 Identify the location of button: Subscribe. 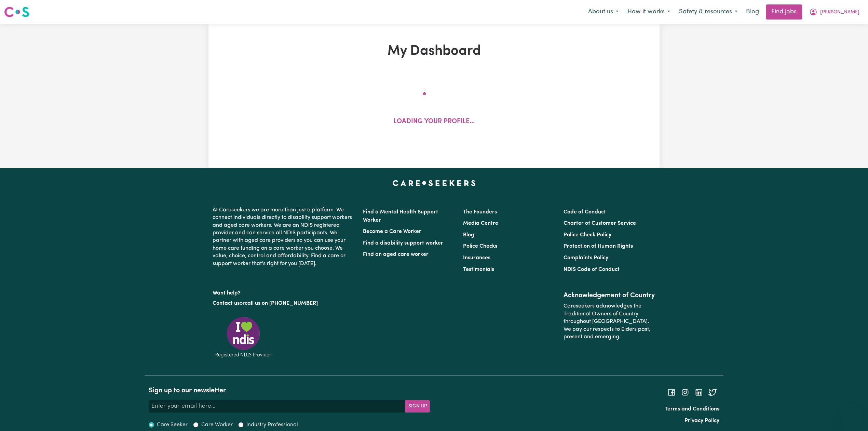
(417, 406).